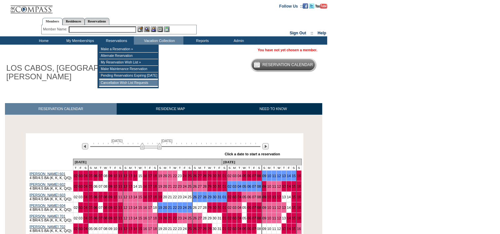 The height and width of the screenshot is (234, 500). I want to click on img: Previous, so click(85, 146).